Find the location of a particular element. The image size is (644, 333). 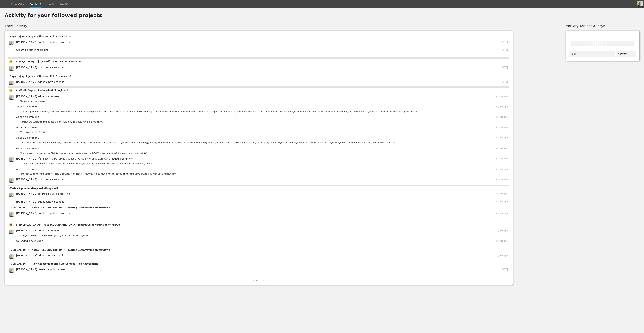

span: " Streamline showing this, focus on one thing in, say, every five we mention. " is located at coordinates (61, 122).